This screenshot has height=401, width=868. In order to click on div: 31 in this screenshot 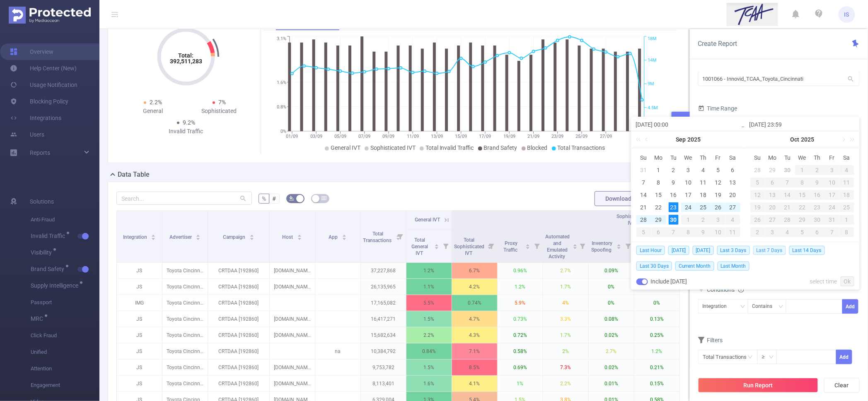, I will do `click(832, 220)`.